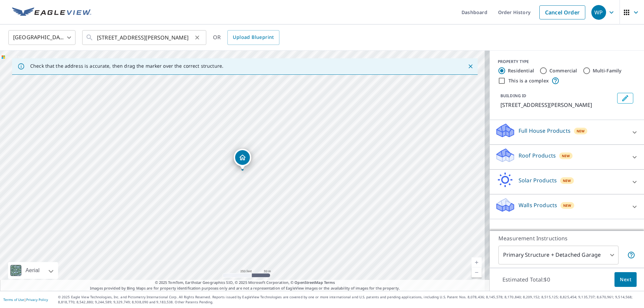  I want to click on span: Next, so click(625, 280).